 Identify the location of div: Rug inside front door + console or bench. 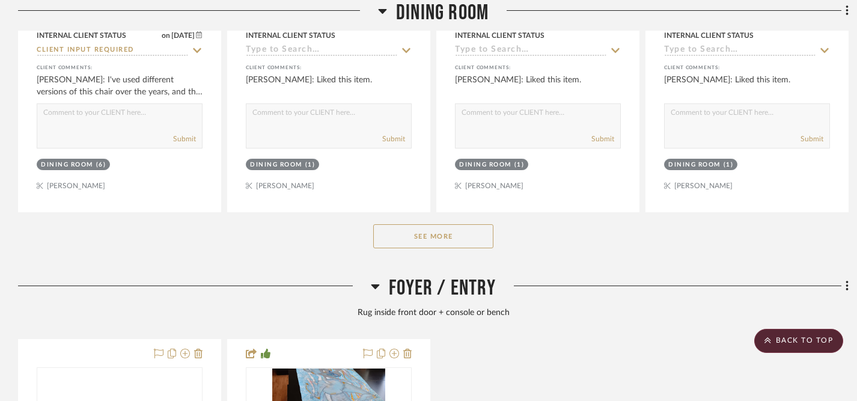
(433, 313).